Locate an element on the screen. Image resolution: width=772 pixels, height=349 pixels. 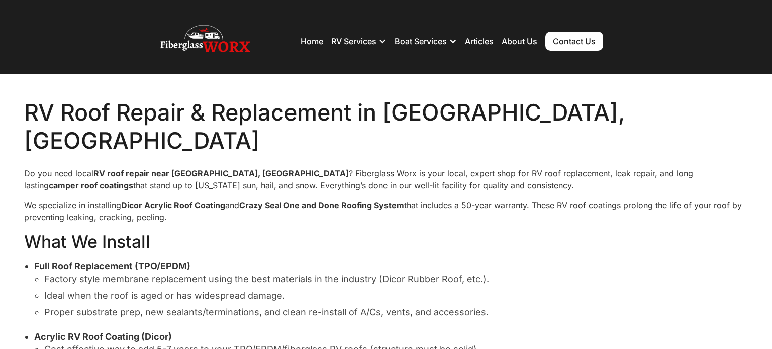
strong: Full Roof Replacement (TPO/EPDM) is located at coordinates (112, 266).